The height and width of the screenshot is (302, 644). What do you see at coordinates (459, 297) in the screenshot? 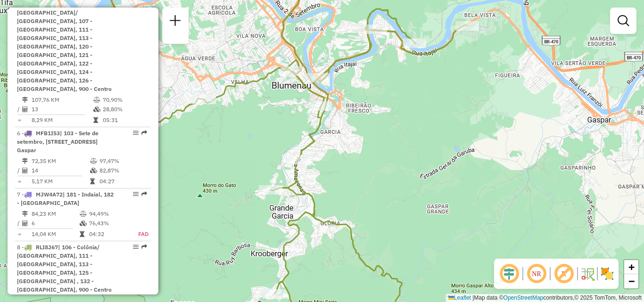
I see `a: Leaflet` at bounding box center [459, 297].